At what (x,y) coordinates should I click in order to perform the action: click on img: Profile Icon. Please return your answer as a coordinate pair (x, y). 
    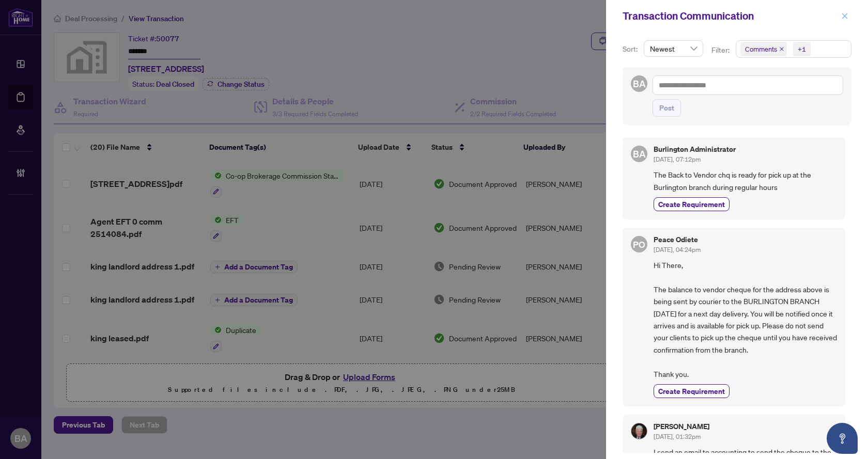
    Looking at the image, I should click on (639, 431).